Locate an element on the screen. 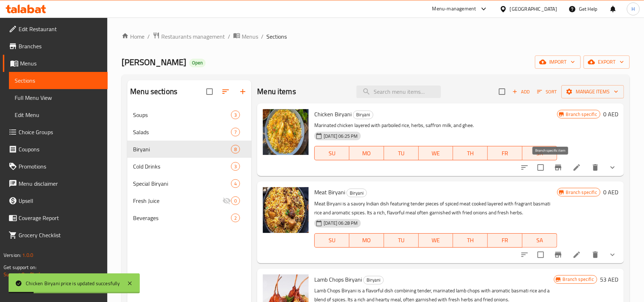 The image size is (644, 302). h2: Menu sections is located at coordinates (154, 92).